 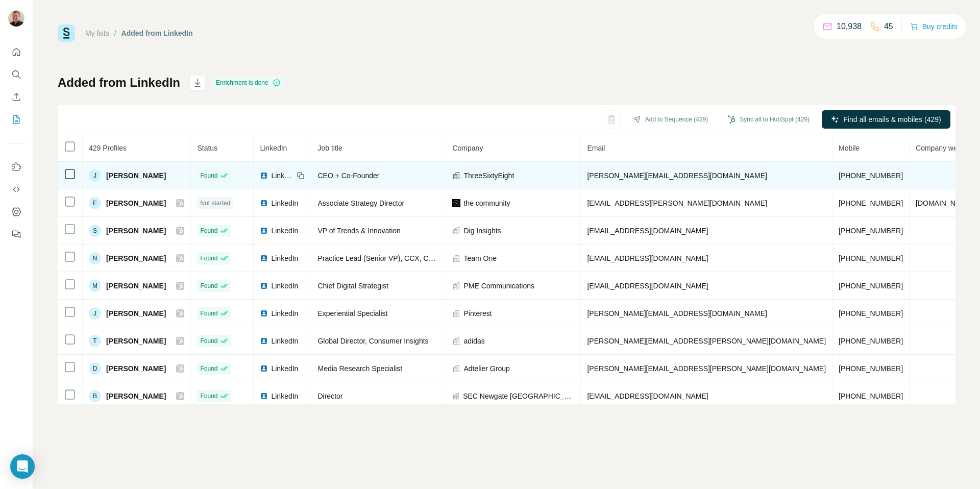 What do you see at coordinates (215, 203) in the screenshot?
I see `span: Not started` at bounding box center [215, 203].